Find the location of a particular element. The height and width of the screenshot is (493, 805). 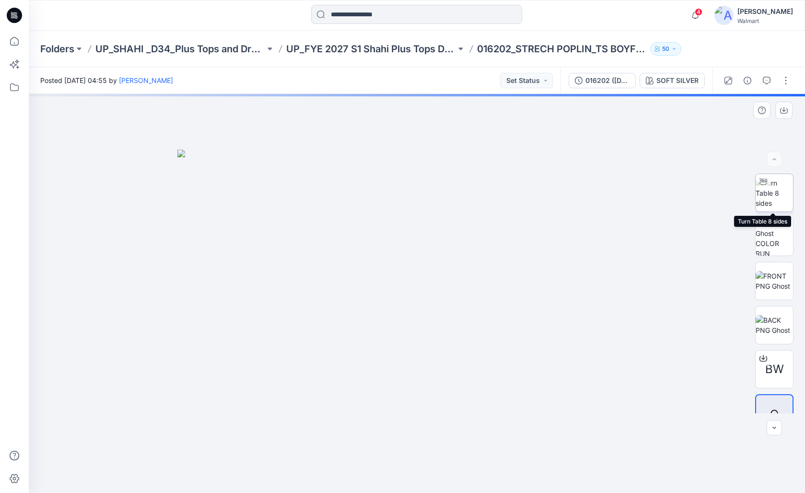

p: UP_SHAHI _D34_Plus Tops and Dresses is located at coordinates (180, 49).